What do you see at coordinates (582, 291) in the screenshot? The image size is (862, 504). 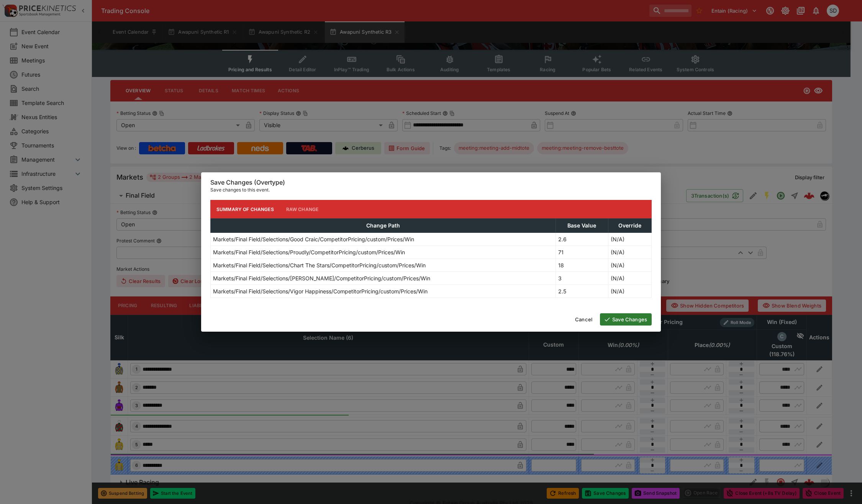 I see `td: 2.5` at bounding box center [582, 291].